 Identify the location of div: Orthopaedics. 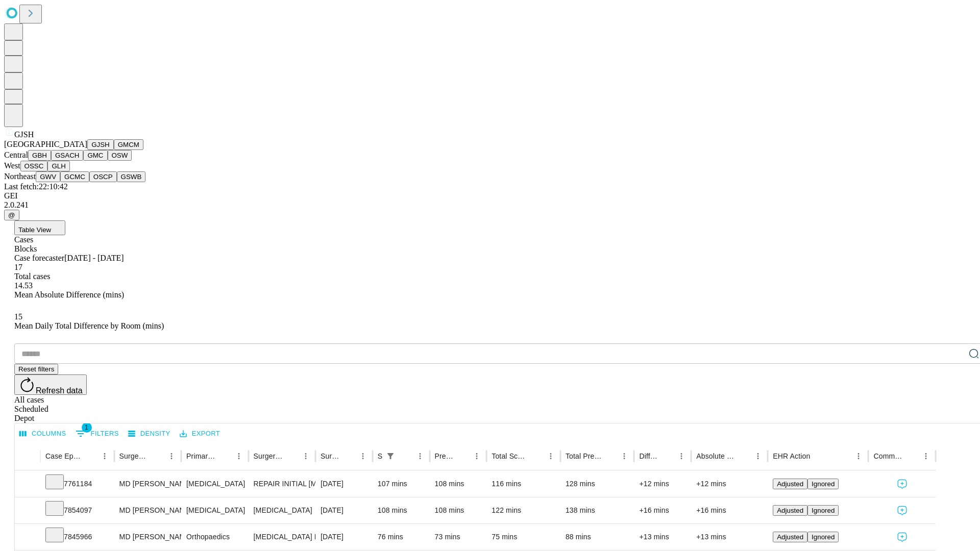
(214, 537).